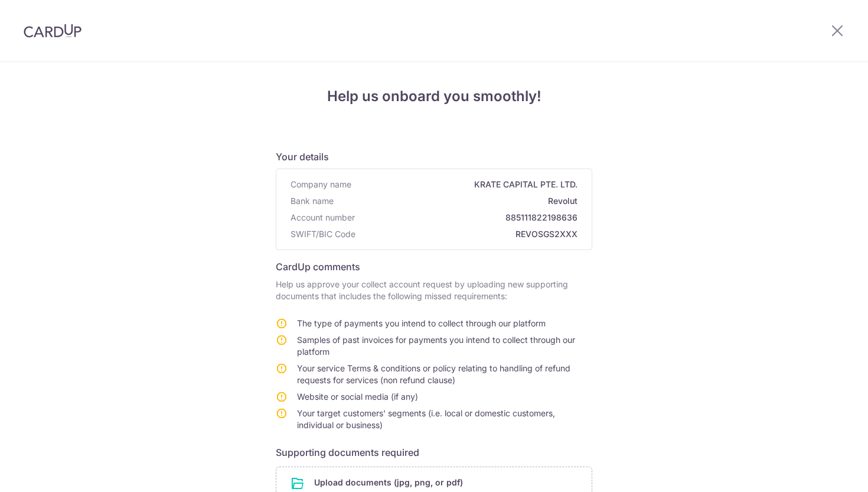 The image size is (868, 492). What do you see at coordinates (323, 234) in the screenshot?
I see `span: SWIFT/BIC Code` at bounding box center [323, 234].